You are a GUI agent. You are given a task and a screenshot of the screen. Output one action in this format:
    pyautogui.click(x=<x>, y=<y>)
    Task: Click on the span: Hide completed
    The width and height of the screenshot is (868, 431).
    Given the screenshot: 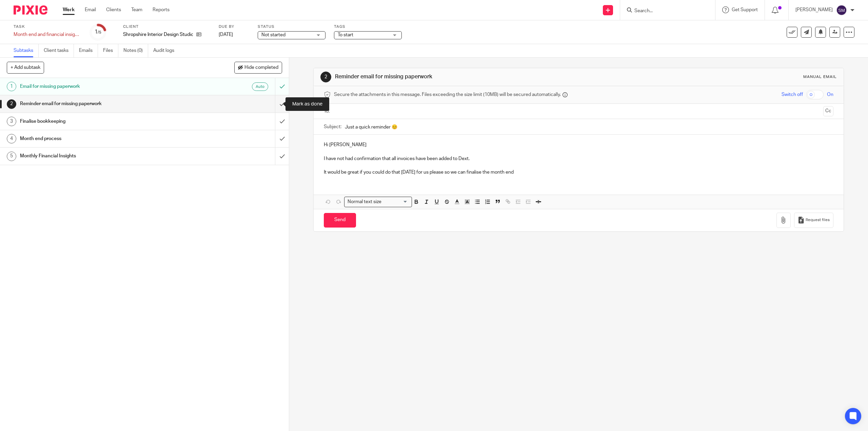 What is the action you would take?
    pyautogui.click(x=261, y=68)
    